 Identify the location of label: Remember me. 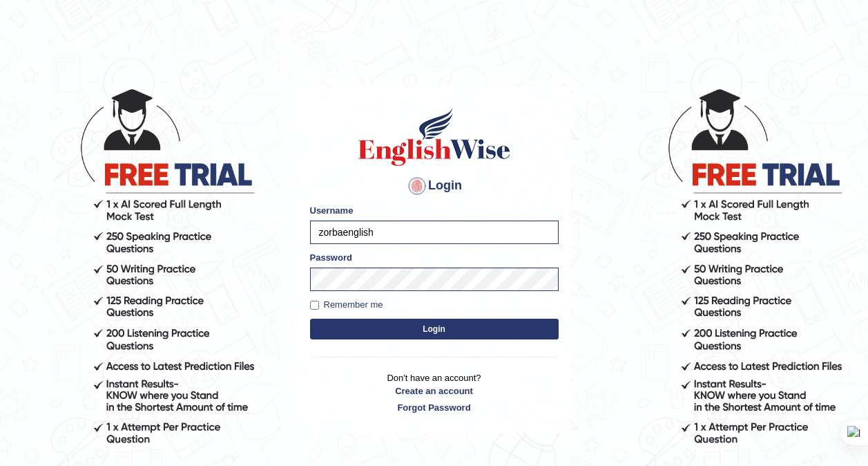
(347, 305).